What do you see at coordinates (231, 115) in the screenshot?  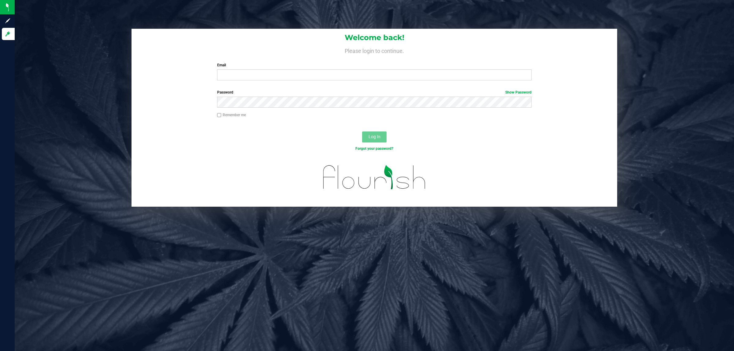 I see `label: Remember me` at bounding box center [231, 115].